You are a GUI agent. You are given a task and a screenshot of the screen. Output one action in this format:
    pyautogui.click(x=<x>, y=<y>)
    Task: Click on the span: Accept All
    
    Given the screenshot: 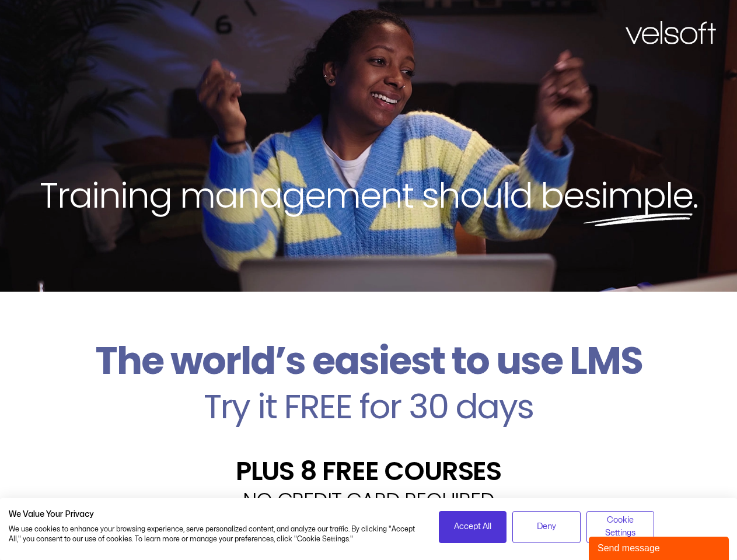 What is the action you would take?
    pyautogui.click(x=473, y=527)
    